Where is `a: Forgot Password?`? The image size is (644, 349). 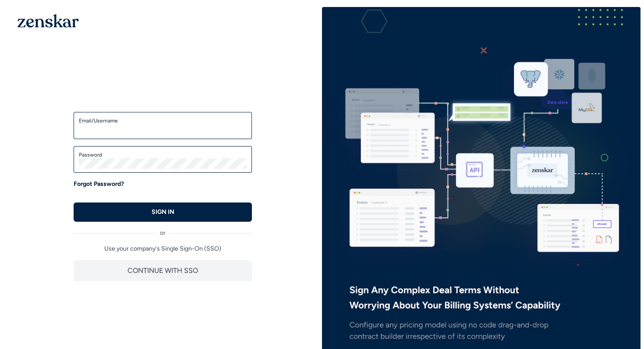 a: Forgot Password? is located at coordinates (98, 184).